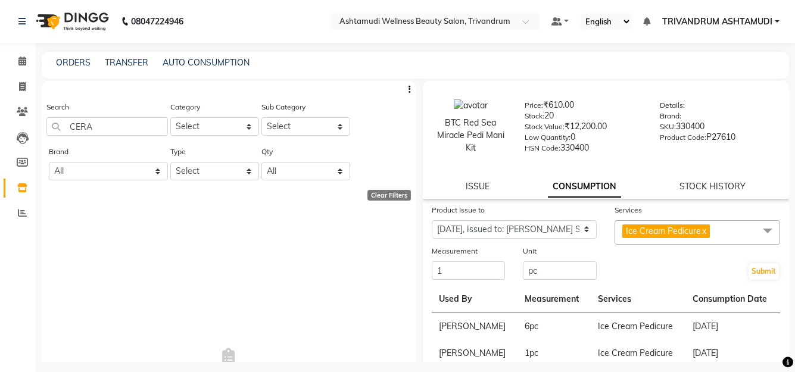 The image size is (795, 372). I want to click on div: ₹12,200.00, so click(583, 129).